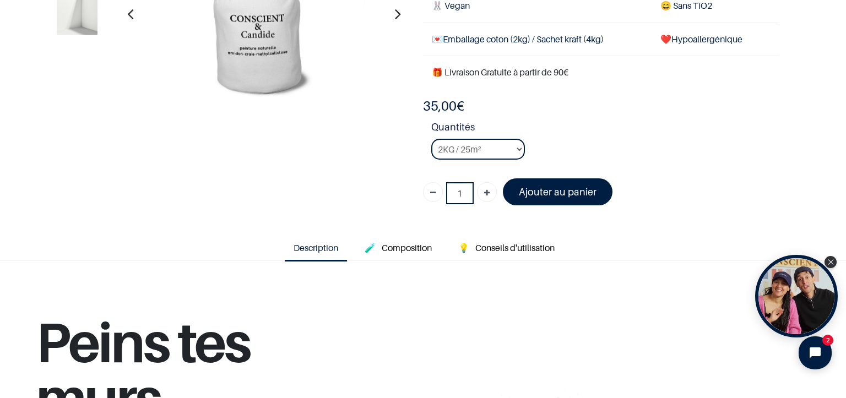  What do you see at coordinates (26, 26) in the screenshot?
I see `button: Open chat widget` at bounding box center [26, 26].